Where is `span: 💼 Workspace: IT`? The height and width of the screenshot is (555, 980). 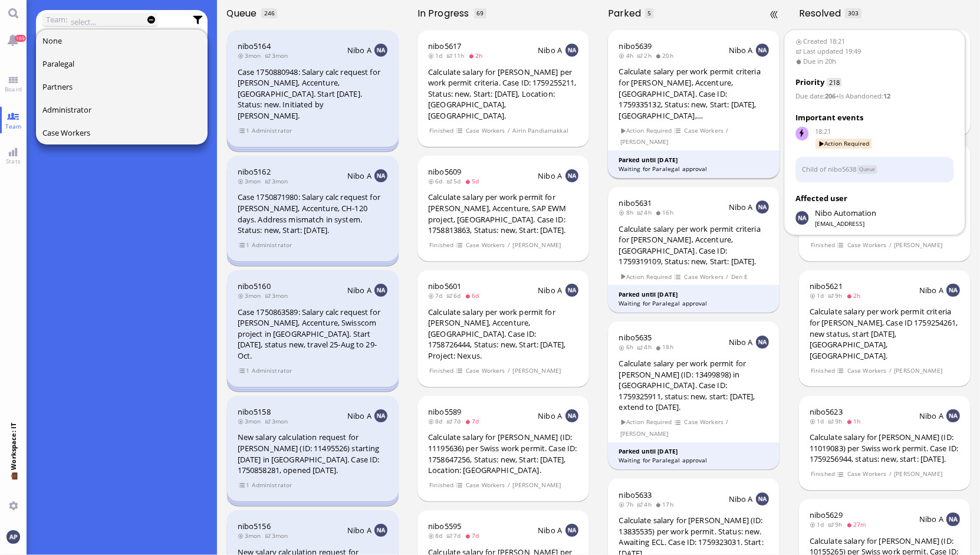
span: 💼 Workspace: IT is located at coordinates (13, 483).